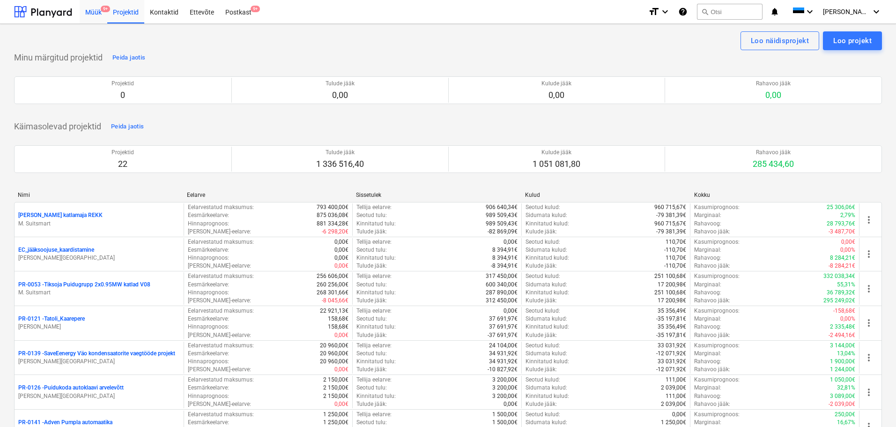 Image resolution: width=896 pixels, height=427 pixels. I want to click on span: more_vert, so click(869, 358).